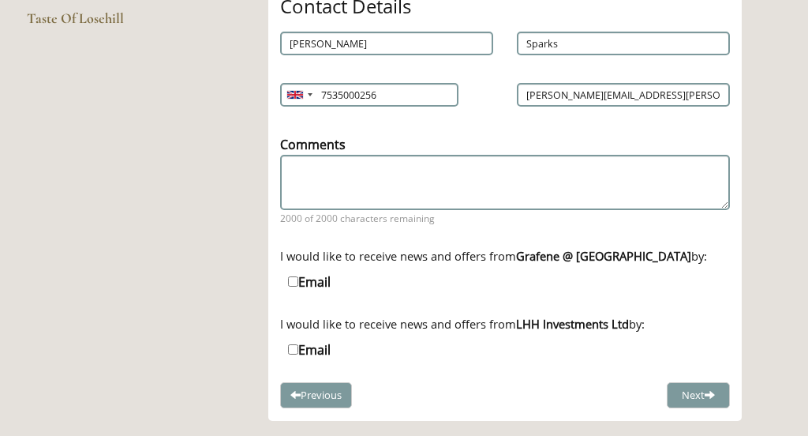  I want to click on input: First Name, so click(387, 43).